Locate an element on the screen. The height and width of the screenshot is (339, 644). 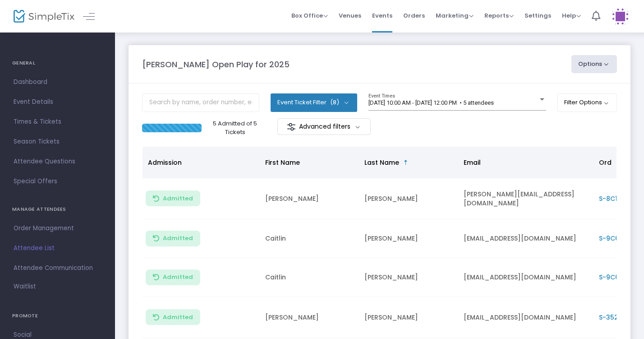
span: Events is located at coordinates (382, 16).